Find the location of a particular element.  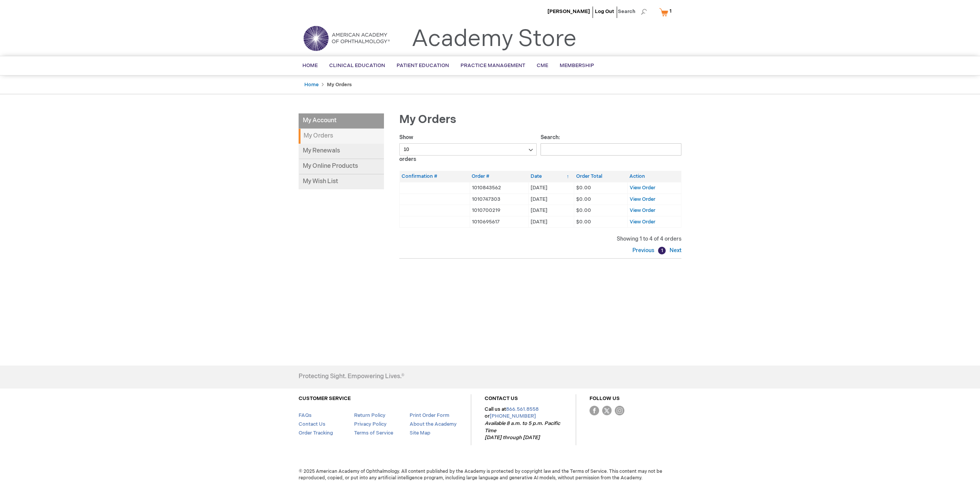

a: My Renewals is located at coordinates (341, 151).